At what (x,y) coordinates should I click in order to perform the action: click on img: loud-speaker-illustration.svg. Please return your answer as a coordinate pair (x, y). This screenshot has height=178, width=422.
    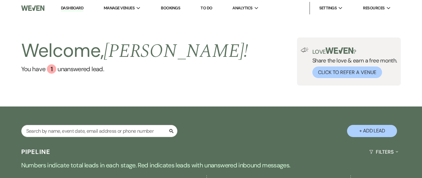
    Looking at the image, I should click on (304, 50).